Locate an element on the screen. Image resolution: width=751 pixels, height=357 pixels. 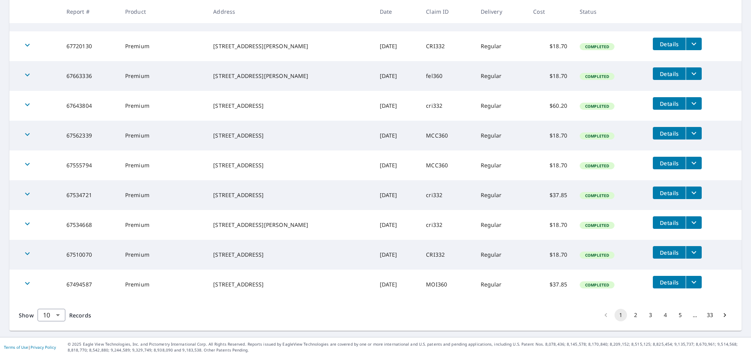
td: 67534721 is located at coordinates (90, 195).